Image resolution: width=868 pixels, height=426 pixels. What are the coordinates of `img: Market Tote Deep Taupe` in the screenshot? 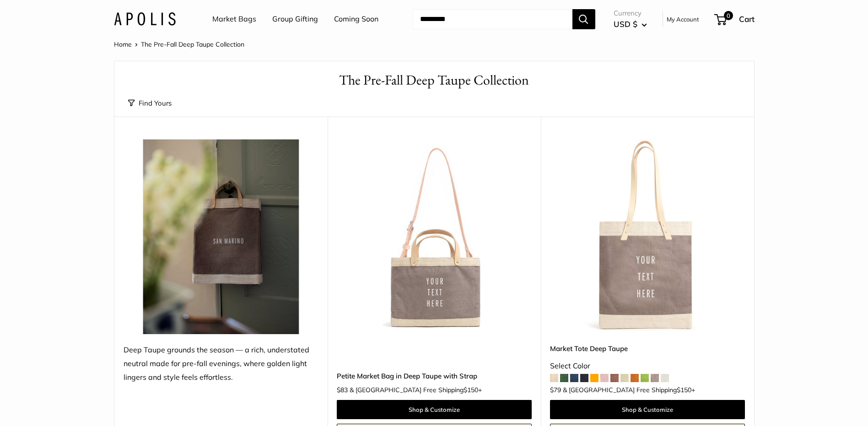 It's located at (648, 236).